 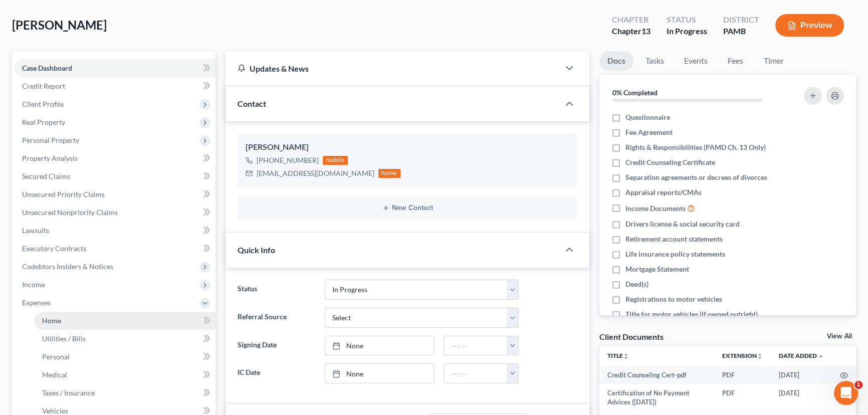 What do you see at coordinates (125, 357) in the screenshot?
I see `a: Personal` at bounding box center [125, 357].